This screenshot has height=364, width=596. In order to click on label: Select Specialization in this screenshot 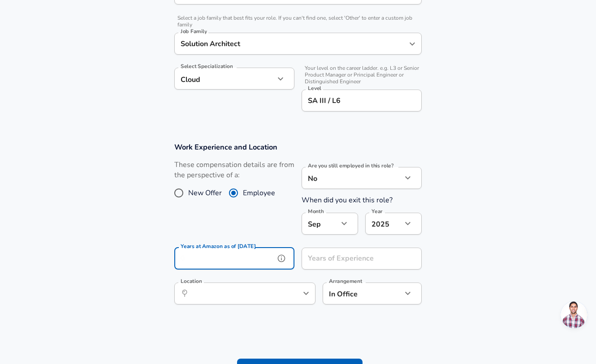, I will do `click(207, 66)`.